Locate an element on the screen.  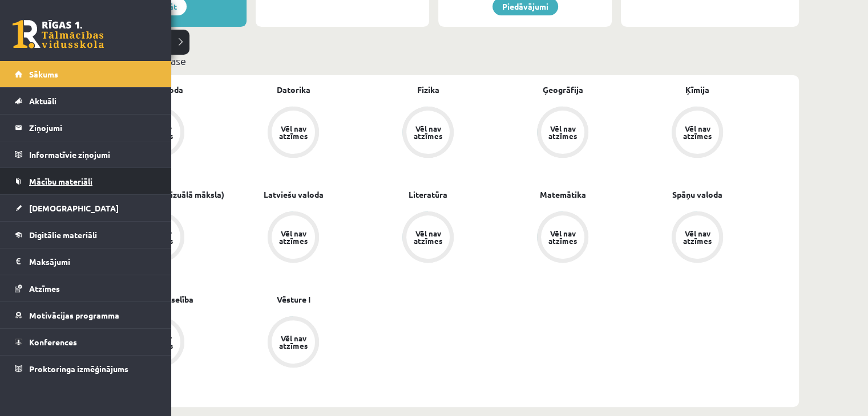
a: Digitālie materiāli is located at coordinates (85, 235).